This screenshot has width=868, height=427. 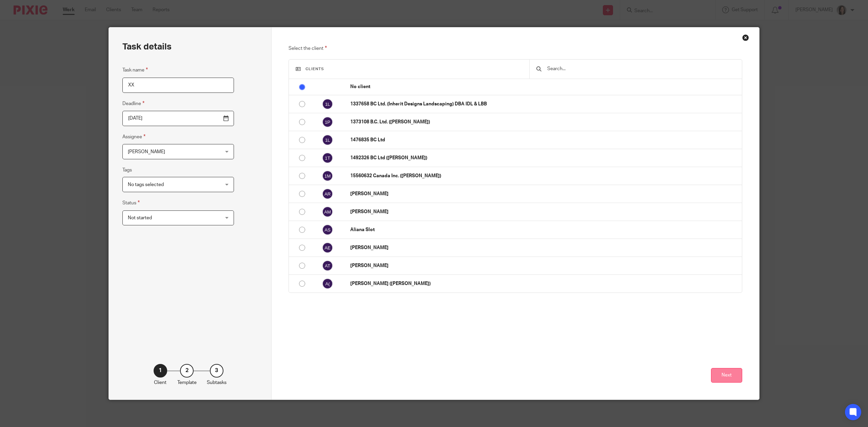 What do you see at coordinates (133, 103) in the screenshot?
I see `label: Deadline` at bounding box center [133, 103].